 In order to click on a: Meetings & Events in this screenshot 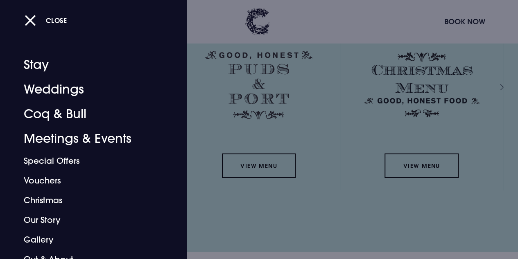, I will do `click(88, 139)`.